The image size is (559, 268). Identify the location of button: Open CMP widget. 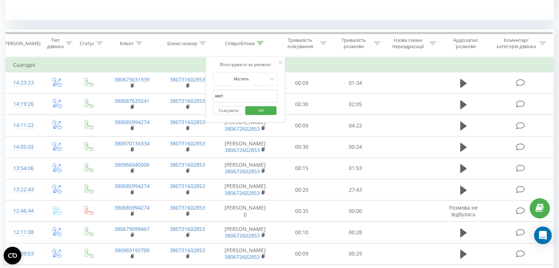
(12, 256).